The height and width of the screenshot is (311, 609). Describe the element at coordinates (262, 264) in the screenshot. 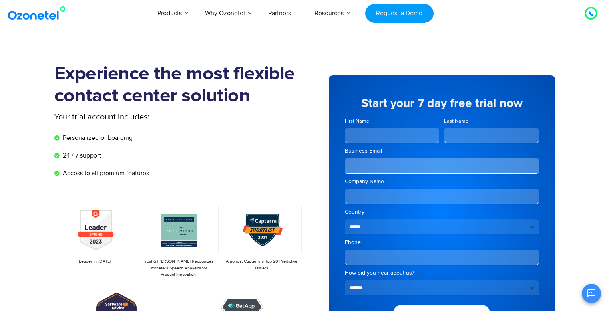

I see `p: Amongst Capterra’s Top 20 Predictive Dialers` at that location.